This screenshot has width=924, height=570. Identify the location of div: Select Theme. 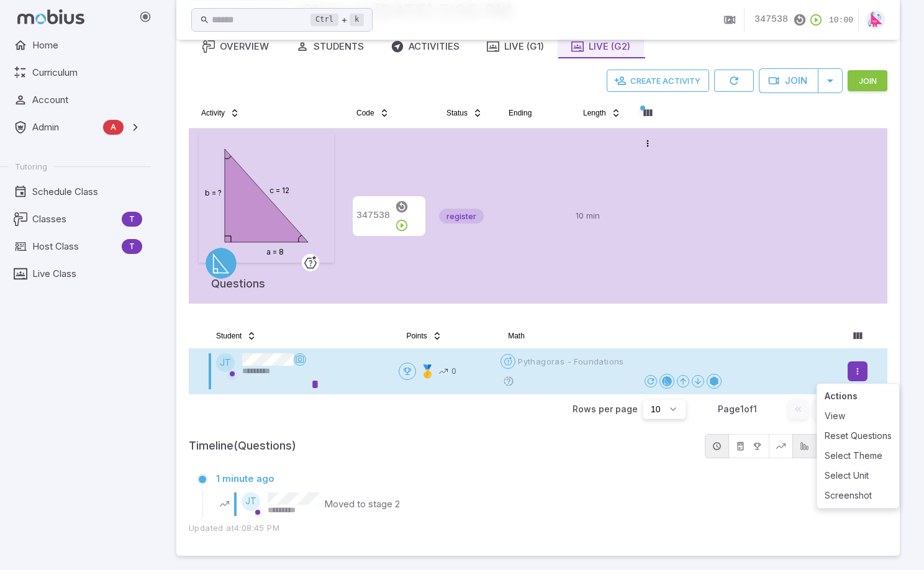
(858, 456).